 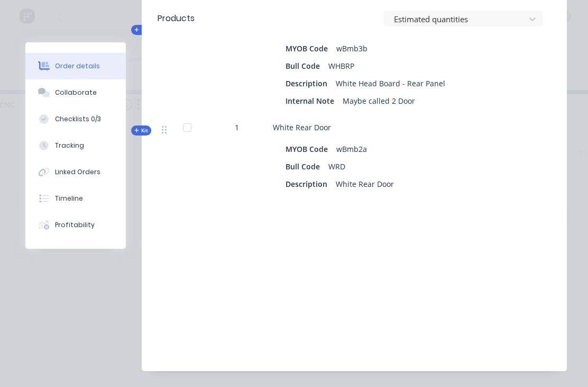 What do you see at coordinates (337, 166) in the screenshot?
I see `div: WRD` at bounding box center [337, 166].